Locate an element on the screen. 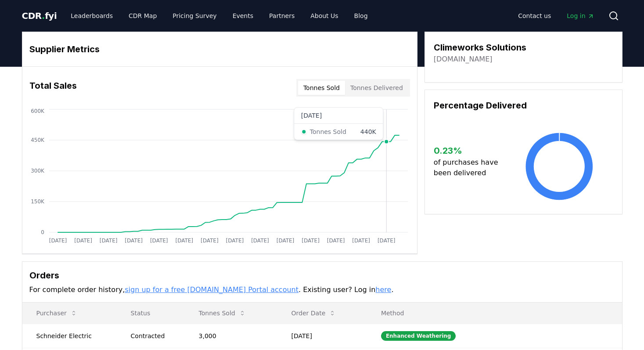 The height and width of the screenshot is (350, 644). a: Events is located at coordinates (242, 16).